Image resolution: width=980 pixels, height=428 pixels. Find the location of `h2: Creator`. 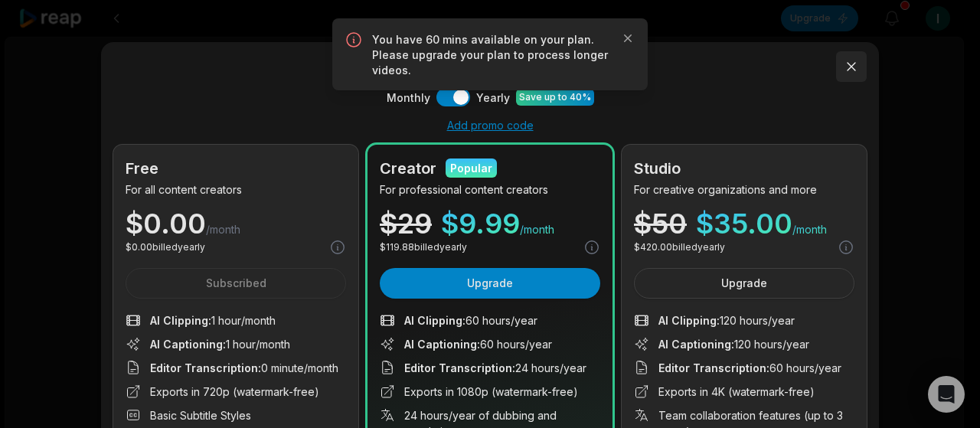

h2: Creator is located at coordinates (408, 169).